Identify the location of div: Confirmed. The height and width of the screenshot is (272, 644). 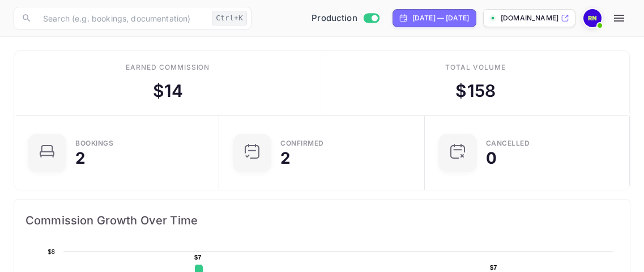
(302, 143).